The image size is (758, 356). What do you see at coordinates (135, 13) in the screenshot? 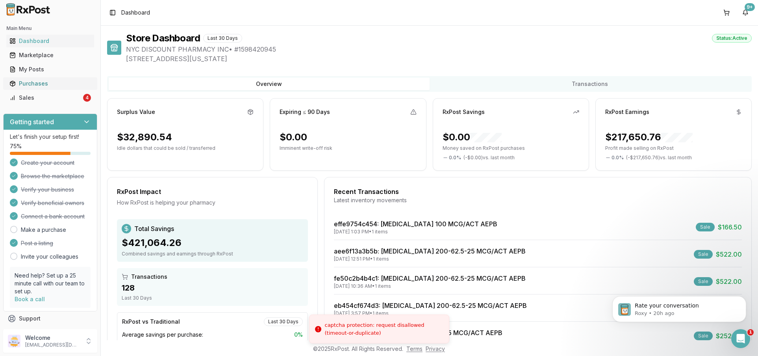
I see `nav: breadcrumb` at bounding box center [135, 13].